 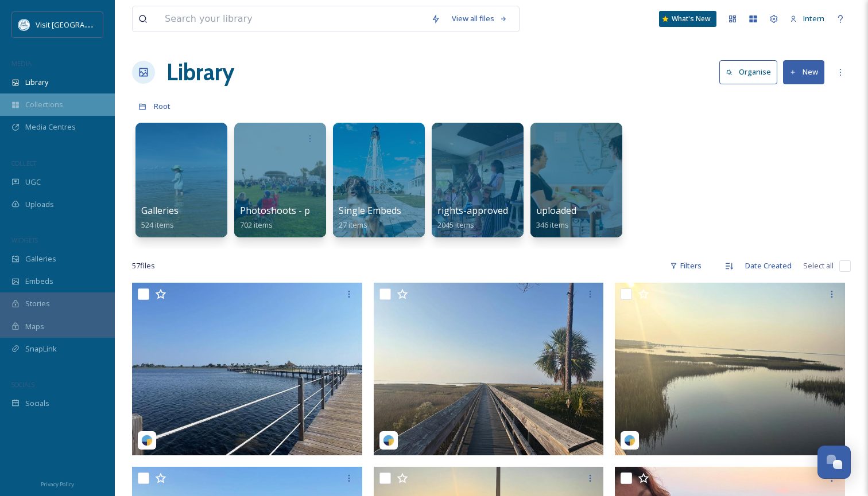 I want to click on img: slhanrahan-18013708874792662.jpeg, so click(x=729, y=369).